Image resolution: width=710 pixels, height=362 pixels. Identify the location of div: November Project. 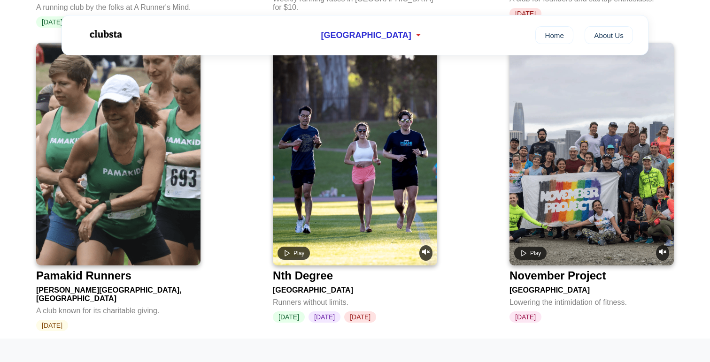
(557, 276).